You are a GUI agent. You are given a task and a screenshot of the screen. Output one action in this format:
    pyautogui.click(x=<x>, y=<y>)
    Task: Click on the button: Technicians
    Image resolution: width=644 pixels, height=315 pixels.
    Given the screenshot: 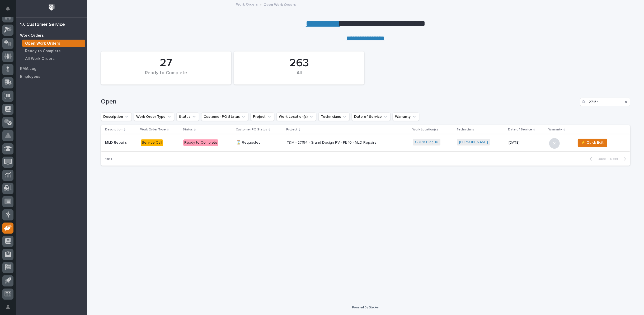 What is the action you would take?
    pyautogui.click(x=334, y=117)
    